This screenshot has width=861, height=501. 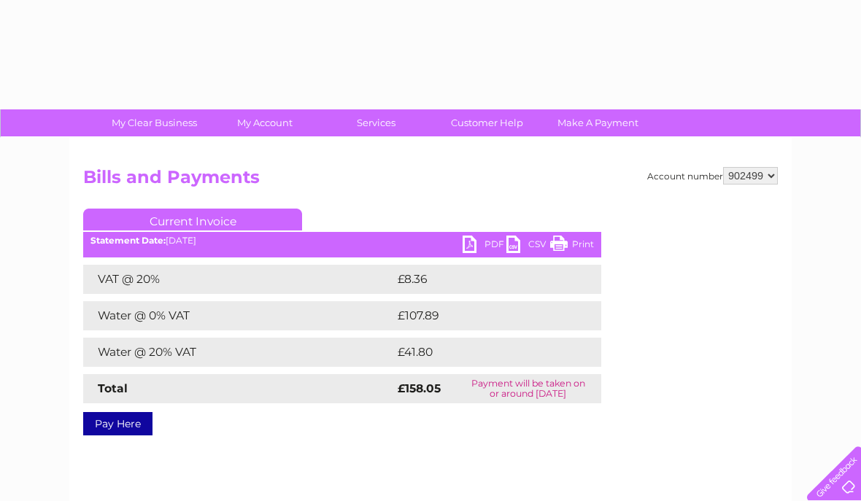 I want to click on td: £8.36, so click(x=480, y=280).